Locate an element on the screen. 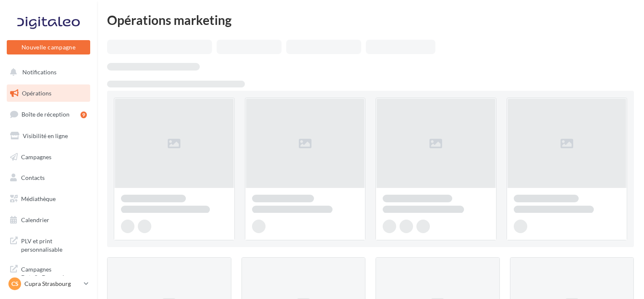  a: Boîte de réception9 is located at coordinates (48, 114).